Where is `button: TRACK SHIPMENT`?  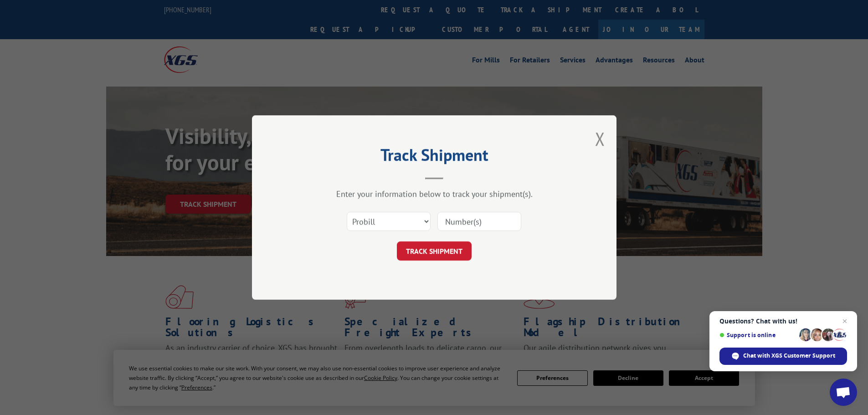 button: TRACK SHIPMENT is located at coordinates (434, 251).